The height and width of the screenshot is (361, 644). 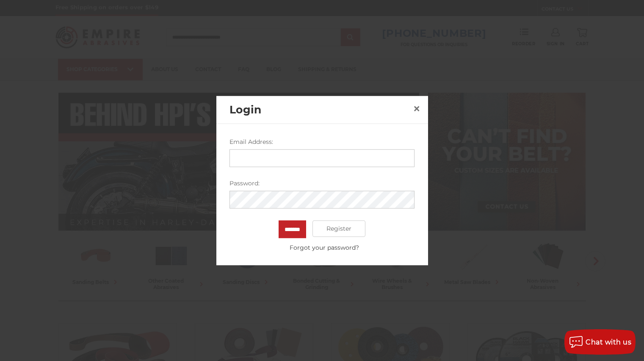 What do you see at coordinates (322, 183) in the screenshot?
I see `label: Password:` at bounding box center [322, 183].